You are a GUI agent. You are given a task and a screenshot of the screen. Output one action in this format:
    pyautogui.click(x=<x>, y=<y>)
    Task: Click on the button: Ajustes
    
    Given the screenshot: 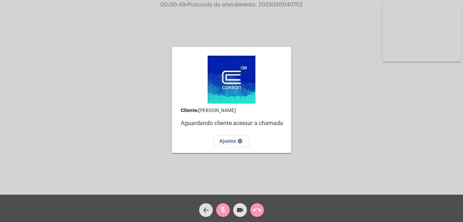 What is the action you would take?
    pyautogui.click(x=232, y=141)
    